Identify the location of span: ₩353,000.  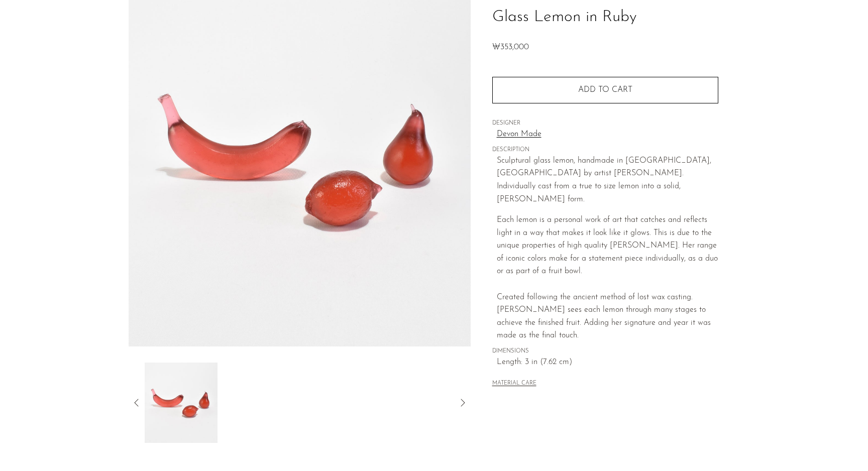
(510, 47).